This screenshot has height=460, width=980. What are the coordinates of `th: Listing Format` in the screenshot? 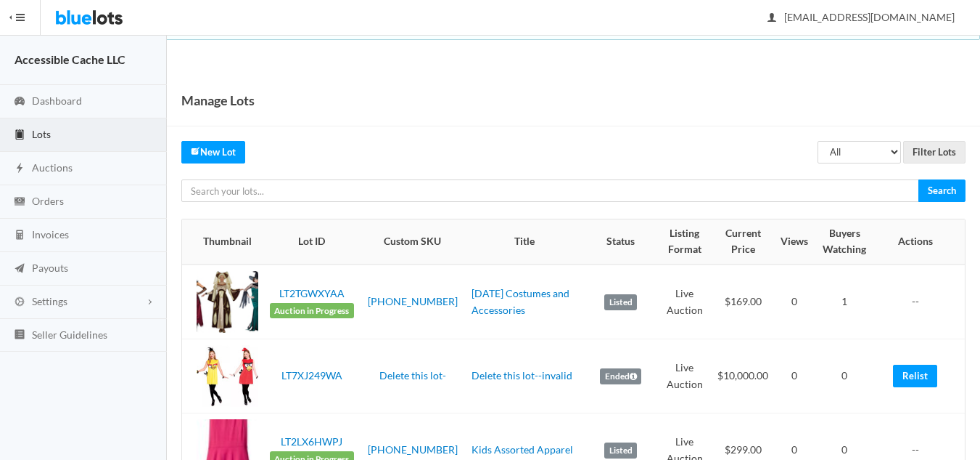 It's located at (684, 242).